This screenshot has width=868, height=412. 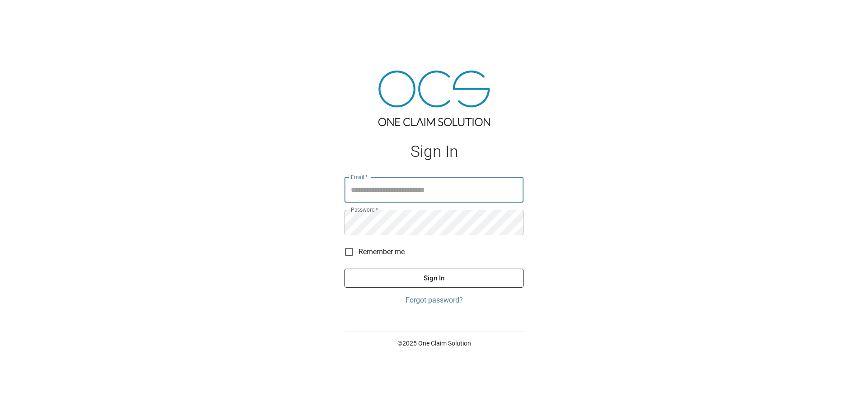 I want to click on h1: Sign In, so click(x=434, y=151).